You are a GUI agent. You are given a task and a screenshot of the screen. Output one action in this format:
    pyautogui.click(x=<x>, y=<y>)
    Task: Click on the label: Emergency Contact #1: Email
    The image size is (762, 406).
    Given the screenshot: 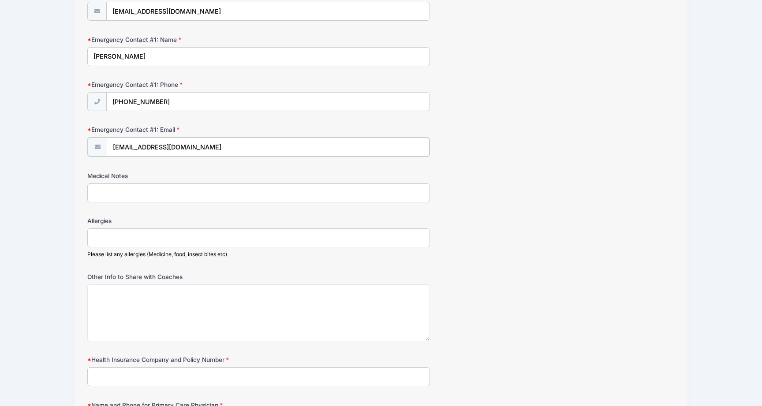 What is the action you would take?
    pyautogui.click(x=185, y=130)
    